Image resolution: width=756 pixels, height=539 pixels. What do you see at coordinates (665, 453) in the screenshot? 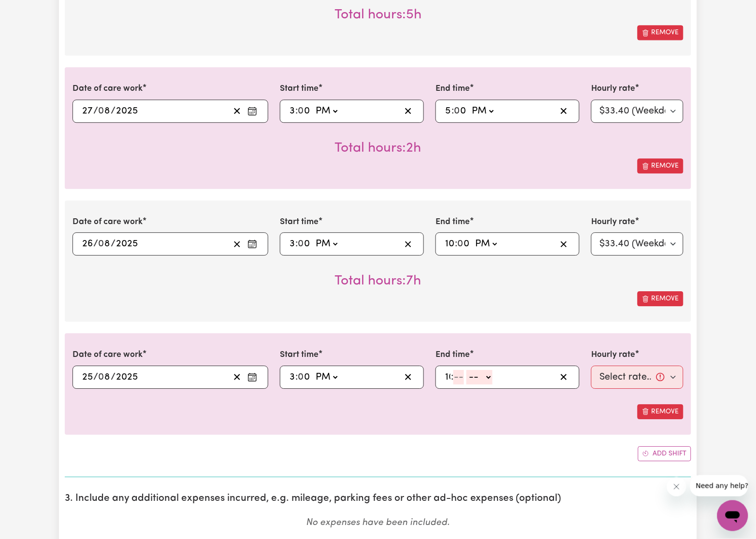
I see `button: Add another shift` at bounding box center [665, 453].